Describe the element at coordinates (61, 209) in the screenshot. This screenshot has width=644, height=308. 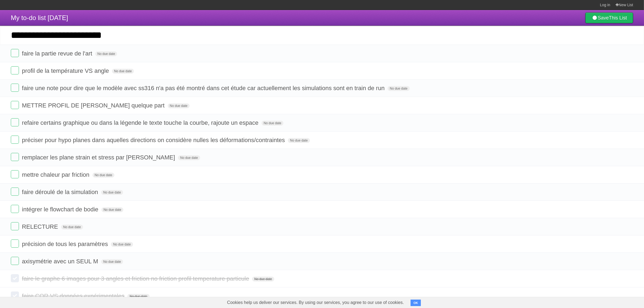
I see `span: intégrer le flowchart de bodie` at that location.